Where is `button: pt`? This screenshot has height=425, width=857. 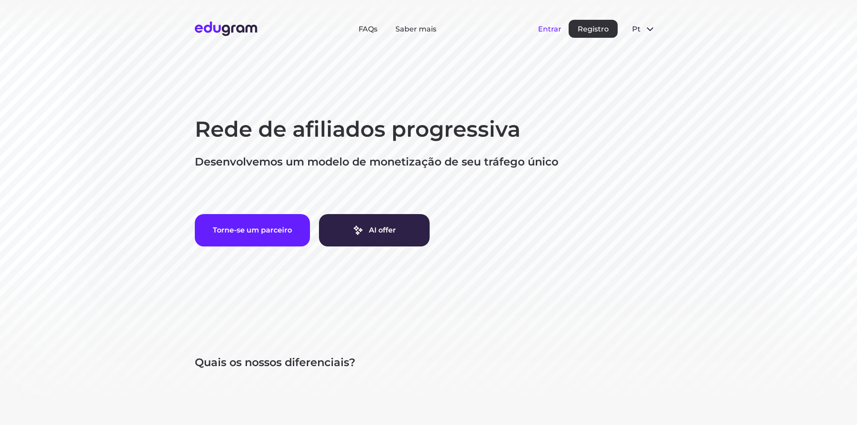
button: pt is located at coordinates (643, 29).